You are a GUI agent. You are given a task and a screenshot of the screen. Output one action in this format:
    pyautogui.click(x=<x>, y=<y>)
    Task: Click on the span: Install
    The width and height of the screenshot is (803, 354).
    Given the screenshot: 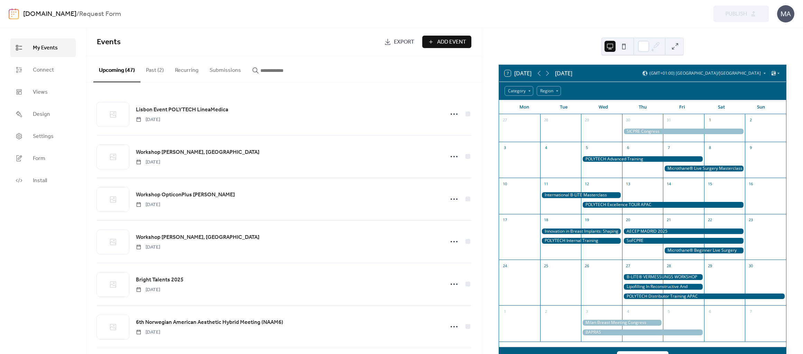 What is the action you would take?
    pyautogui.click(x=40, y=181)
    